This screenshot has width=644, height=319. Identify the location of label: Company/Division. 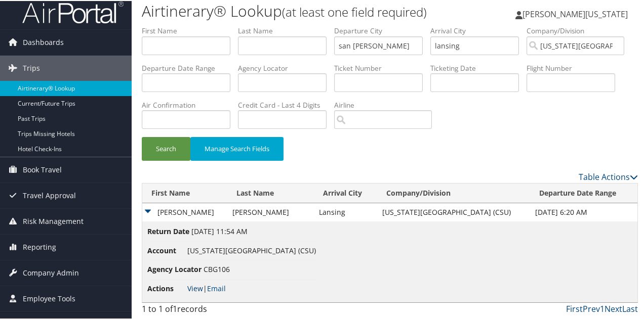
(579, 30).